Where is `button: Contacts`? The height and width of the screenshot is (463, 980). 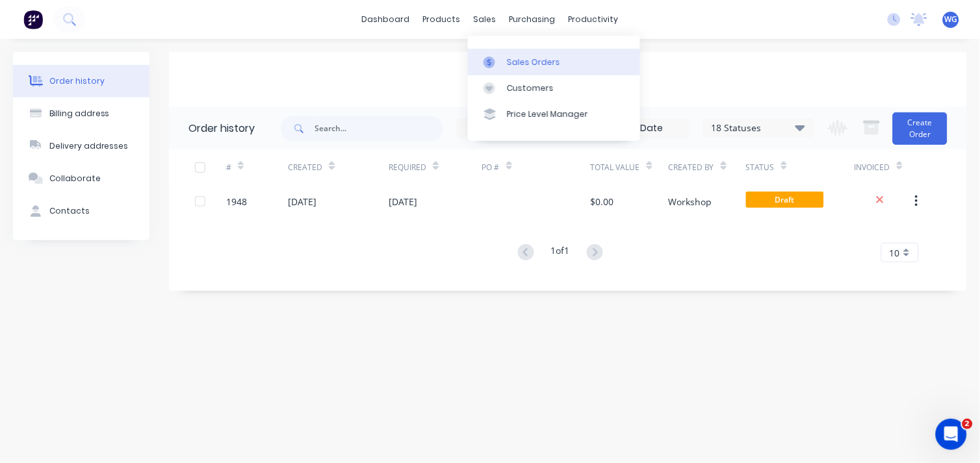
button: Contacts is located at coordinates (81, 211).